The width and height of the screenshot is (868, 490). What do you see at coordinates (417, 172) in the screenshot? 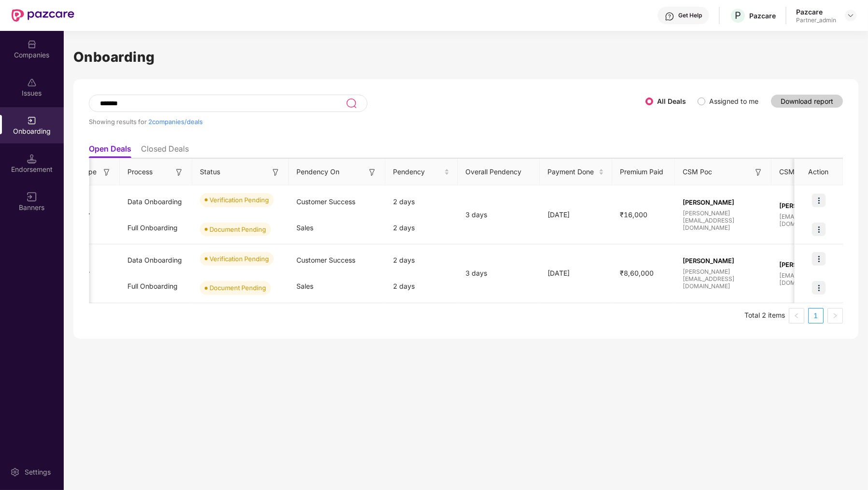
I see `span: Pendency` at bounding box center [417, 172].